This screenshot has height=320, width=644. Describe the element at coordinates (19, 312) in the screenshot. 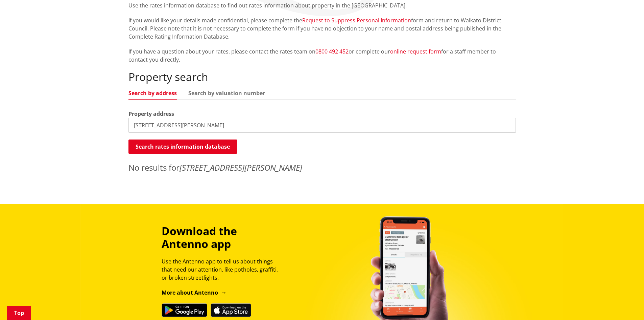

I see `a: Top` at that location.